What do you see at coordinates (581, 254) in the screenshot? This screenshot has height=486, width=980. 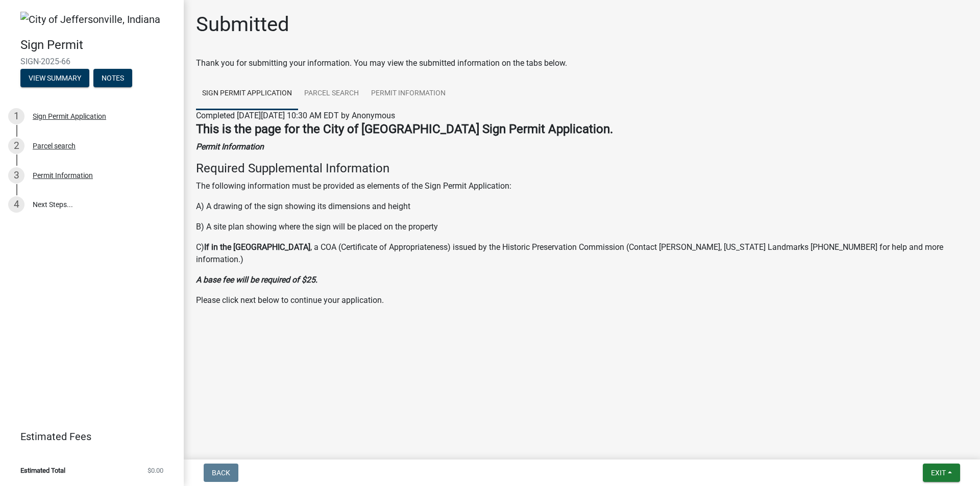 I see `p: C) , a COA (Certificate of Appropriateness) issued by the Historic Preservation Commission (Conta...` at bounding box center [581, 254].